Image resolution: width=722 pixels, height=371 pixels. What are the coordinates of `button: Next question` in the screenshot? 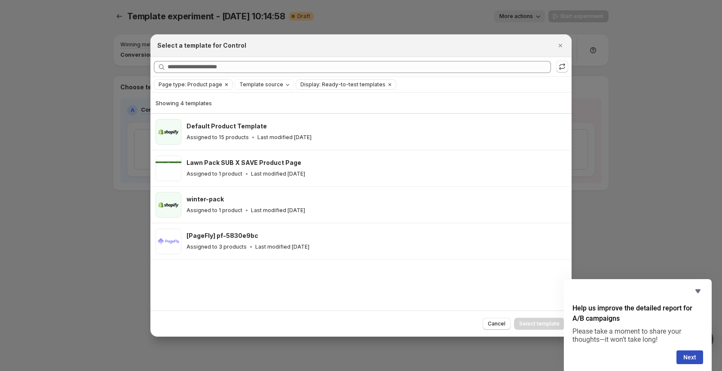 It's located at (689, 357).